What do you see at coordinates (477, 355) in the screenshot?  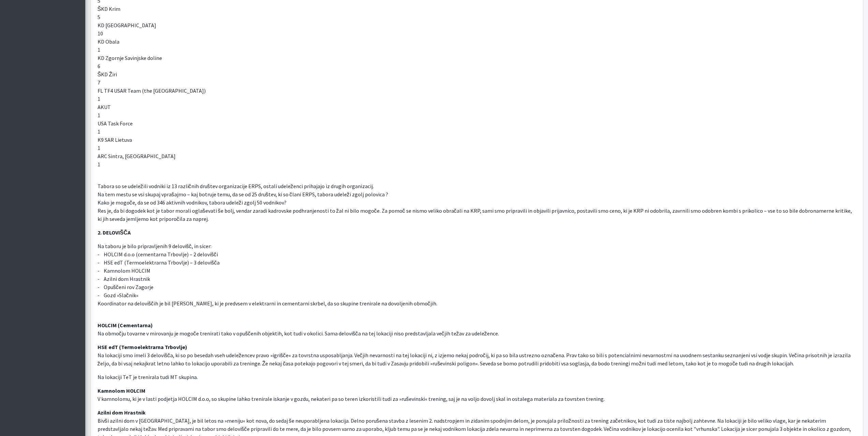 I see `p: Na lokaciji smo imeli 3 delovišča, ki so po besedah vseh udeležencev pravo »igrišče« za tovrstna ...` at bounding box center [477, 355].